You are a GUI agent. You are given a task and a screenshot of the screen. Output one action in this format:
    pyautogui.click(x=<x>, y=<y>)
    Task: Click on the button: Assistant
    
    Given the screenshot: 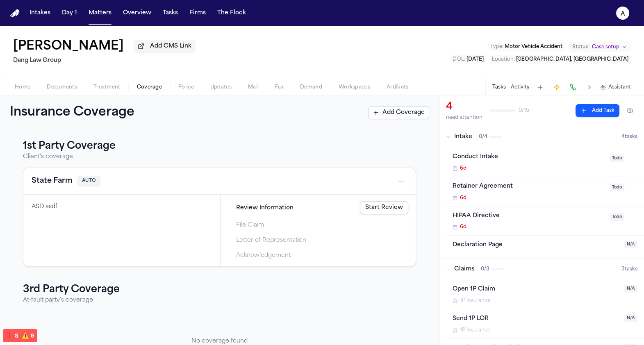 What is the action you would take?
    pyautogui.click(x=615, y=87)
    